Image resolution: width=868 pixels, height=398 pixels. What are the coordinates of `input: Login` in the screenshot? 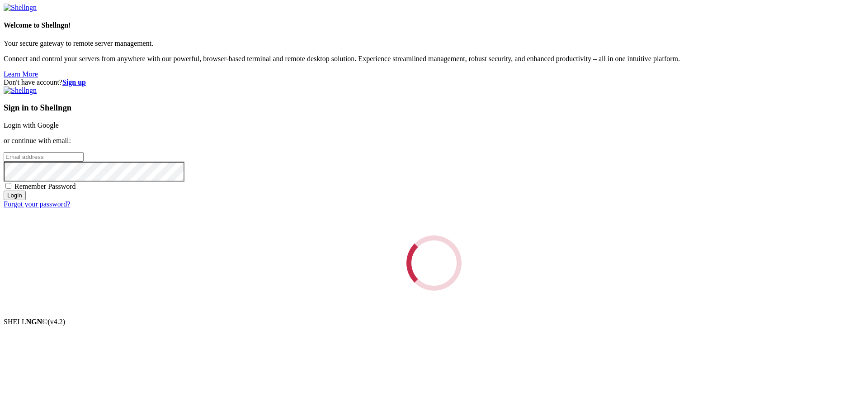 It's located at (15, 195).